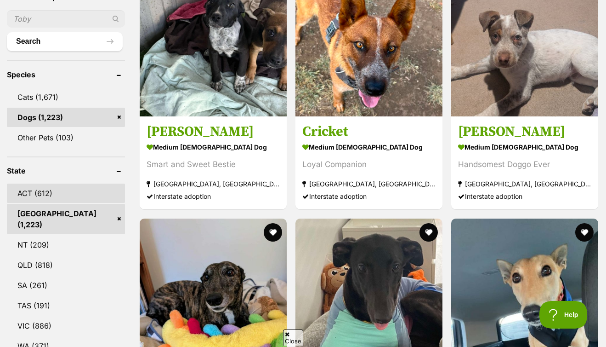 The image size is (606, 347). What do you see at coordinates (66, 97) in the screenshot?
I see `a: Cats (1,671)` at bounding box center [66, 97].